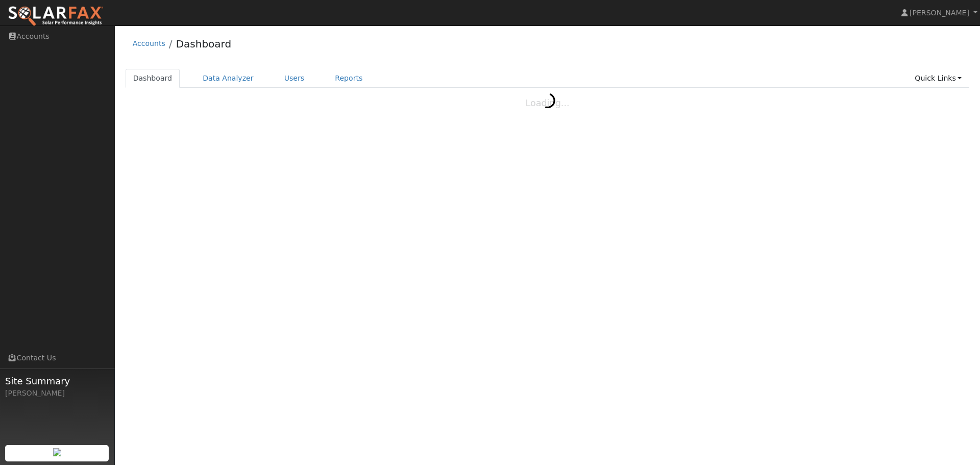 The image size is (980, 465). I want to click on a: Data Analyzer, so click(228, 78).